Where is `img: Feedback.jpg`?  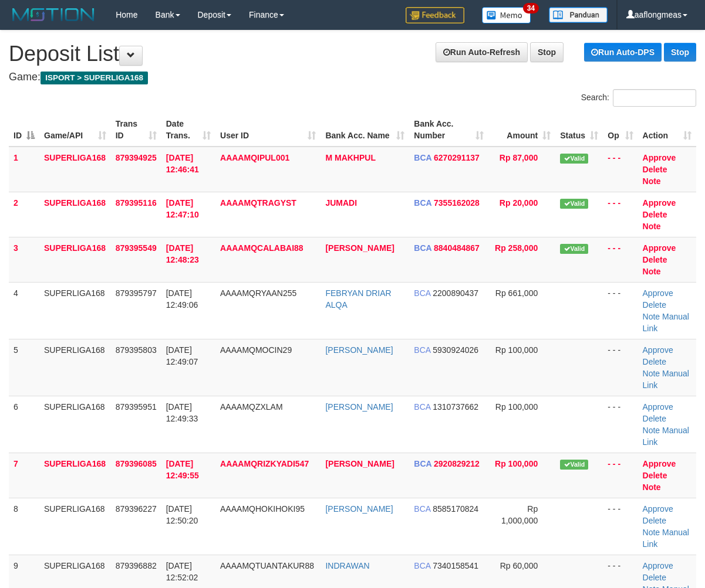 img: Feedback.jpg is located at coordinates (435, 15).